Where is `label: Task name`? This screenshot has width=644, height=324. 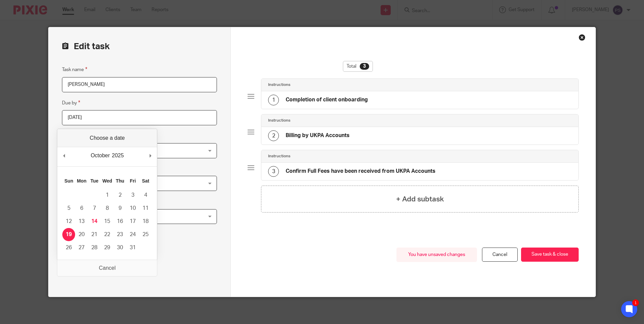 label: Task name is located at coordinates (74, 70).